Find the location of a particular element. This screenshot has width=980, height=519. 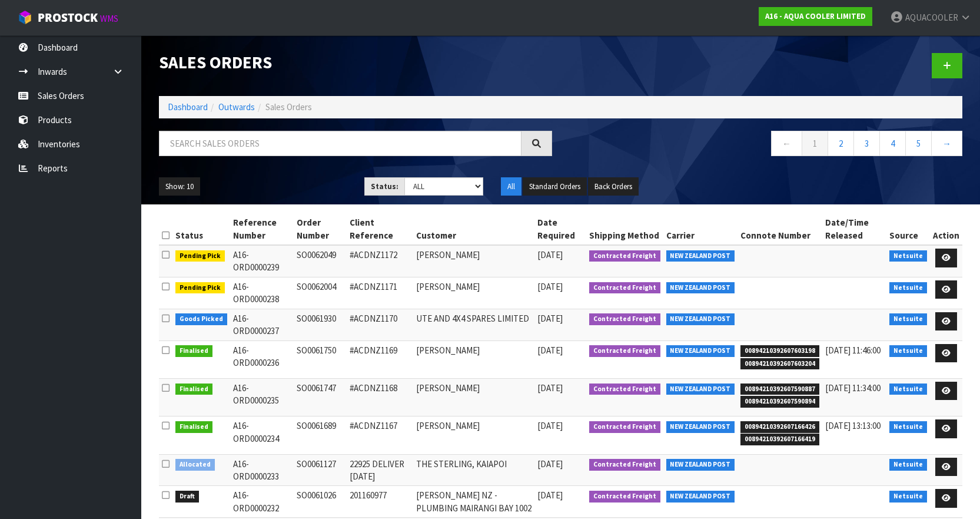

a: Dashboard is located at coordinates (188, 107).